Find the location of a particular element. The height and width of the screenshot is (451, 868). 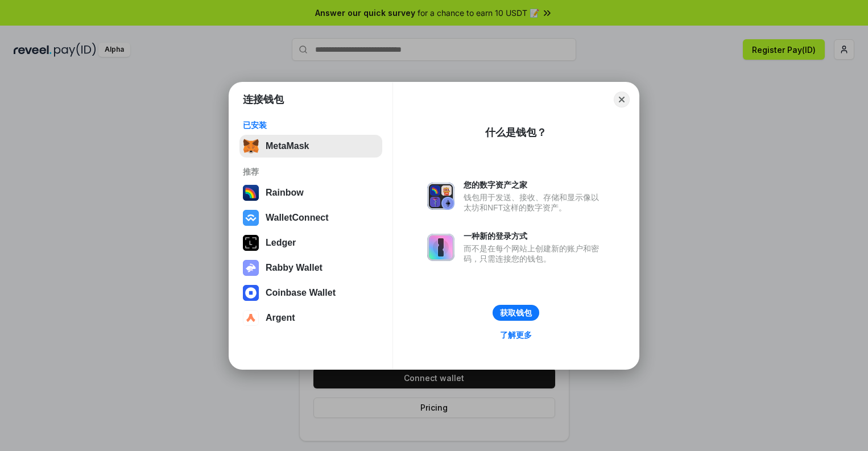

button: WalletConnect is located at coordinates (310, 218).